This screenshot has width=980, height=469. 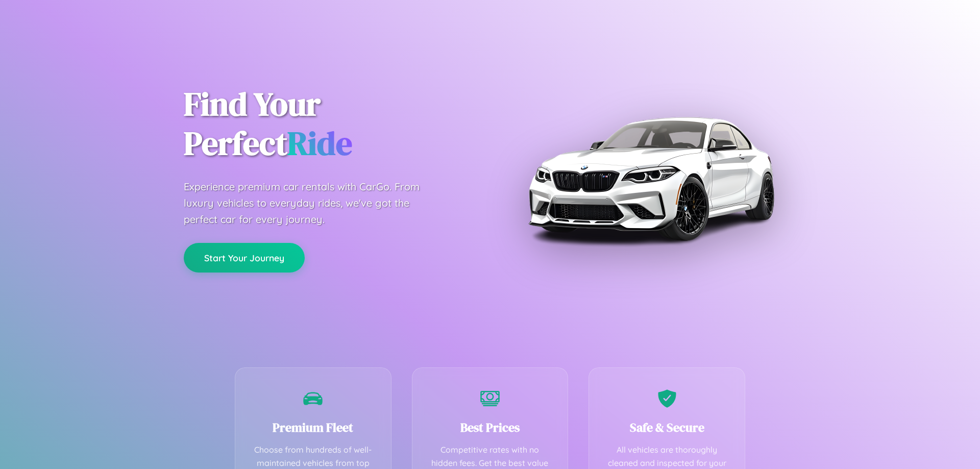 I want to click on button: Start Your Journey, so click(x=244, y=258).